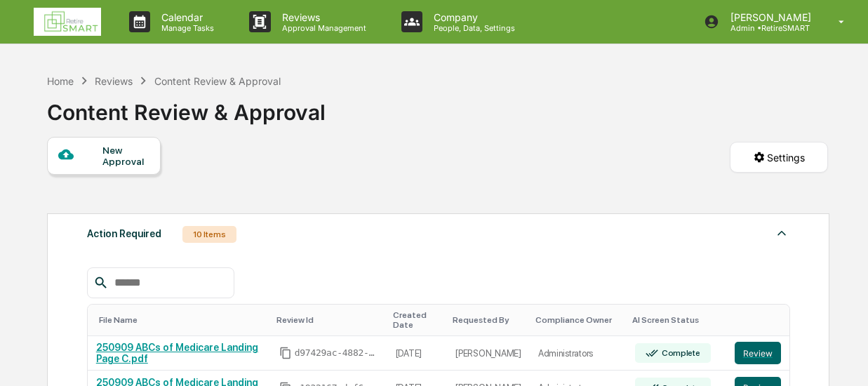 The width and height of the screenshot is (868, 386). I want to click on span: Copy Id, so click(285, 353).